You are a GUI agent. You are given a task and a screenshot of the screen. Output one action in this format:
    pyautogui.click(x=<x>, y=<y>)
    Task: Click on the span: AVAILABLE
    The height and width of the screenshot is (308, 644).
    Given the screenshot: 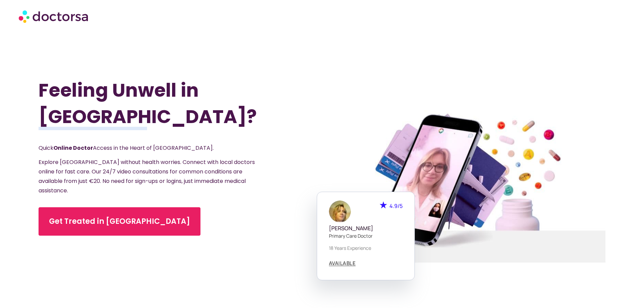 What is the action you would take?
    pyautogui.click(x=342, y=263)
    